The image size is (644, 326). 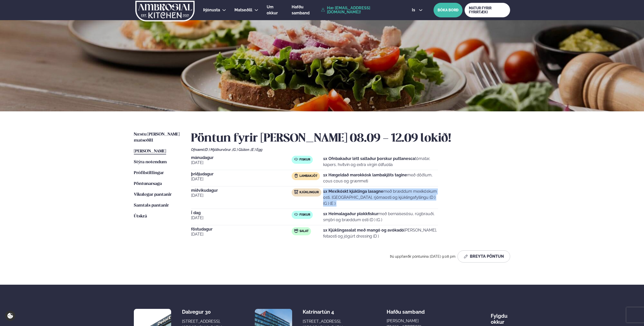 What do you see at coordinates (241, 158) in the screenshot?
I see `span: mánudagur` at bounding box center [241, 158].